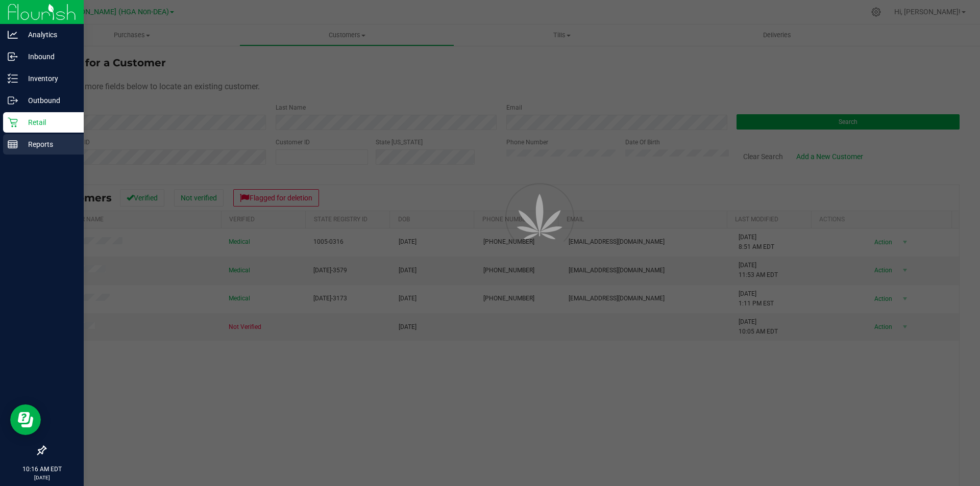  Describe the element at coordinates (49, 100) in the screenshot. I see `p: Outbound` at that location.